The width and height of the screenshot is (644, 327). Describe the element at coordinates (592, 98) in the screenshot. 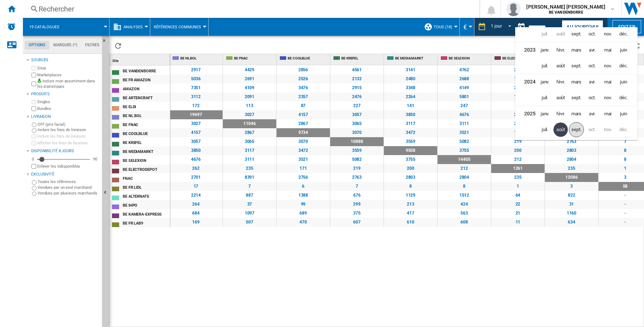

I see `td: October 2024` at that location.